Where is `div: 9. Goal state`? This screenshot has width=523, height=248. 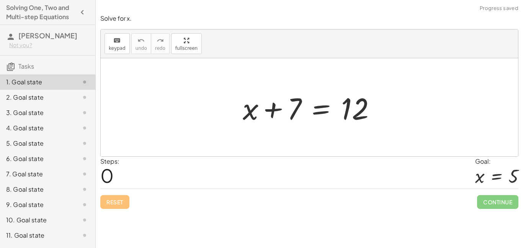 div: 9. Goal state is located at coordinates (37, 204).